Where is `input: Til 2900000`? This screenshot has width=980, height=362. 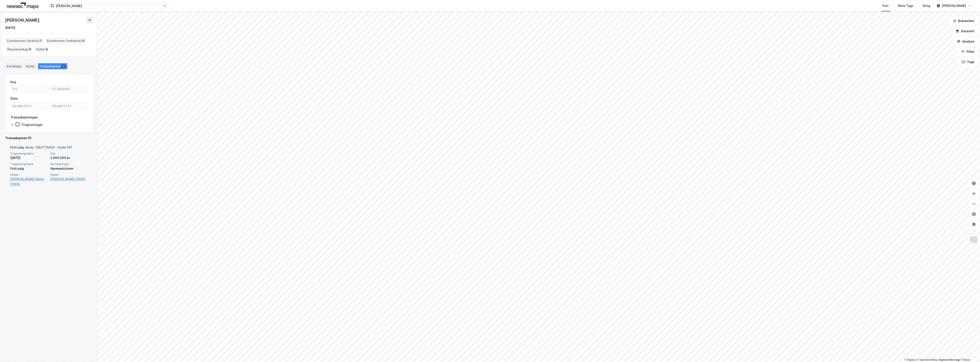
input: Til 2900000 is located at coordinates (69, 89).